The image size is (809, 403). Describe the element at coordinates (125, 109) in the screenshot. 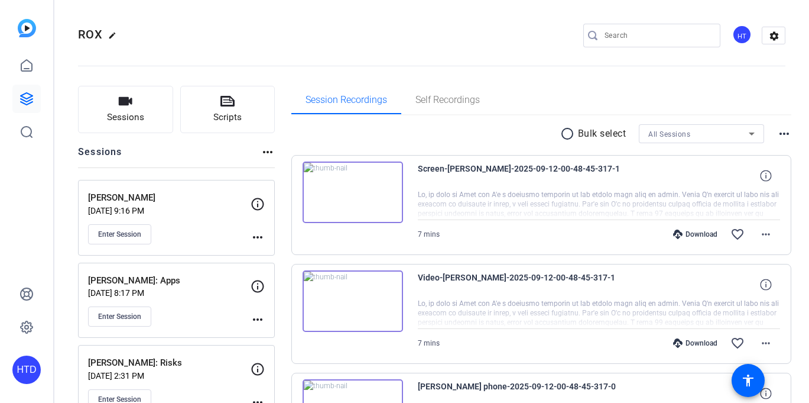

I see `button: Sessions` at that location.